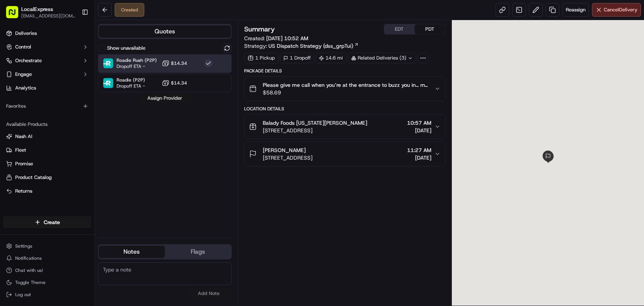 This screenshot has width=644, height=306. Describe the element at coordinates (47, 178) in the screenshot. I see `a: Product Catalog` at that location.